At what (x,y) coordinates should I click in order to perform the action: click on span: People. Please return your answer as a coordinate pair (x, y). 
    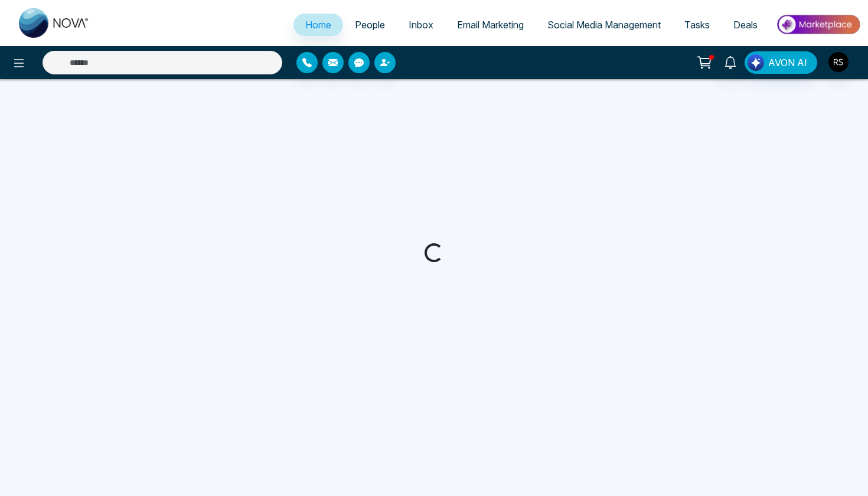
    Looking at the image, I should click on (370, 25).